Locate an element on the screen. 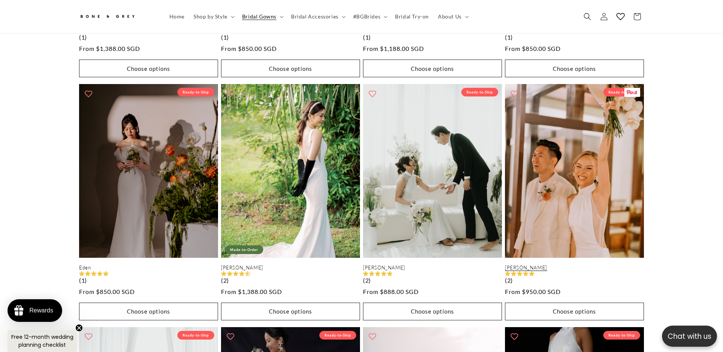 This screenshot has height=352, width=723. span: About Us is located at coordinates (450, 17).